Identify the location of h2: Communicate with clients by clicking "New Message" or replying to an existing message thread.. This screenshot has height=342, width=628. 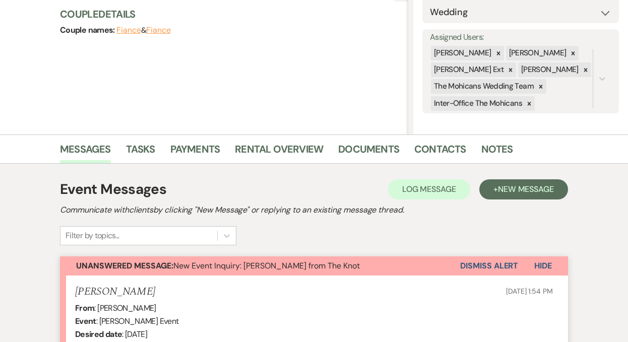
(314, 210).